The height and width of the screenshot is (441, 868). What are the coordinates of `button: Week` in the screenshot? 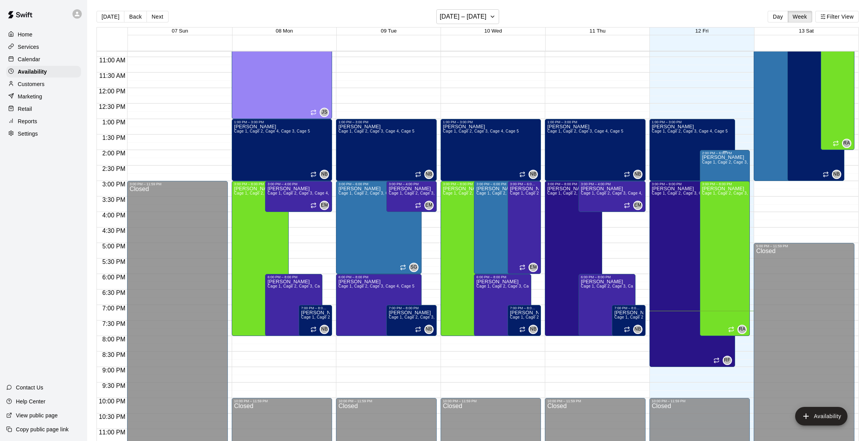 It's located at (800, 17).